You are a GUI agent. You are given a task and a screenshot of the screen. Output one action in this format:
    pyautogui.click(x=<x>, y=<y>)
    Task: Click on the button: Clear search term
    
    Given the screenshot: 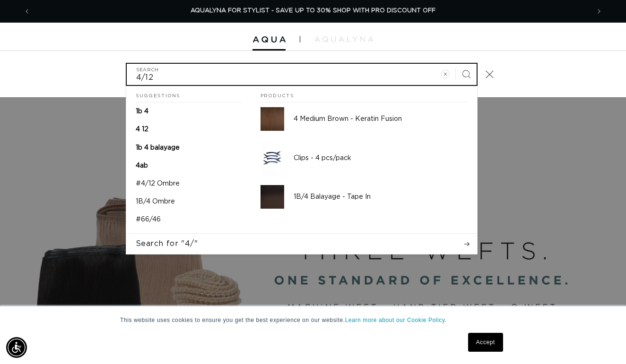 What is the action you would take?
    pyautogui.click(x=445, y=74)
    